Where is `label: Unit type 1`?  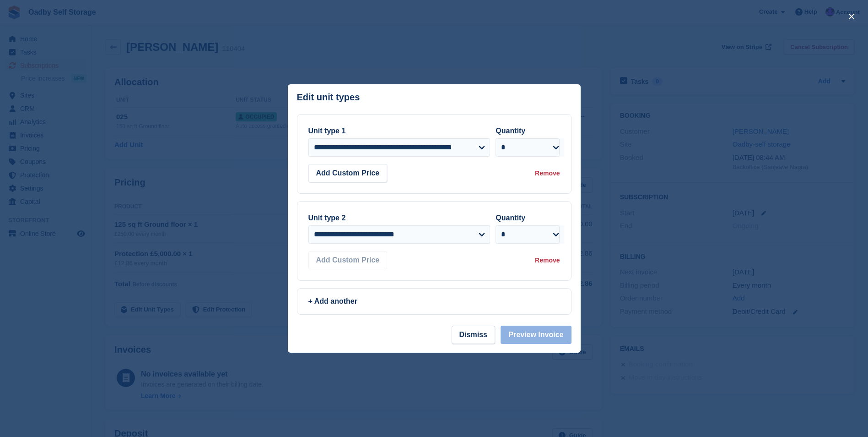
label: Unit type 1 is located at coordinates (327, 130).